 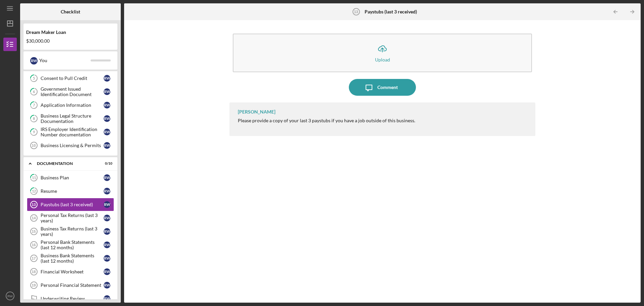 What do you see at coordinates (71, 105) in the screenshot?
I see `a: 7Application InformationRW` at bounding box center [71, 105].